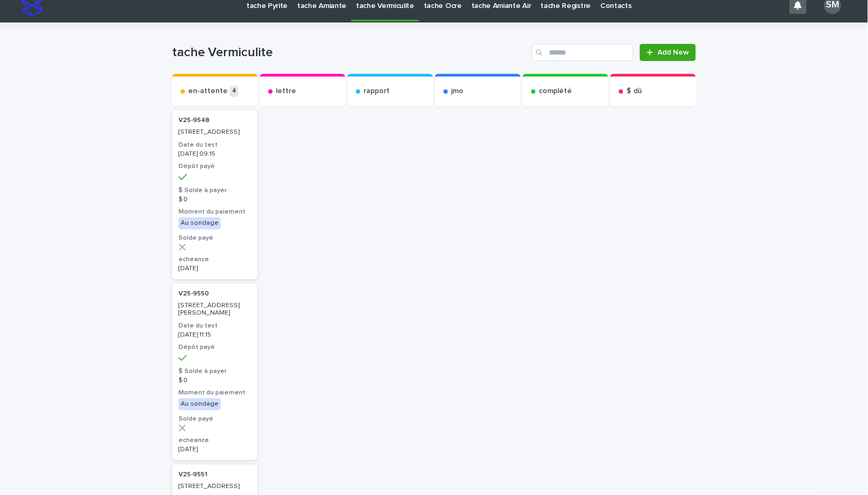  Describe the element at coordinates (350, 53) in the screenshot. I see `h1: tache Vermiculite` at that location.